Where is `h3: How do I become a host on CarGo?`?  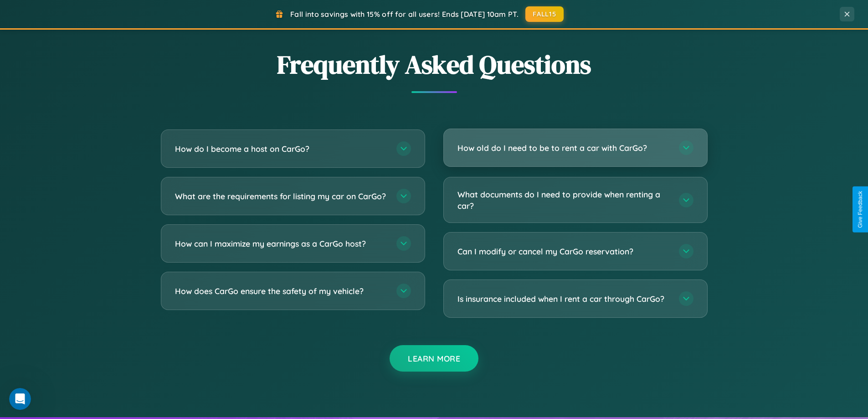
h3: How do I become a host on CarGo? is located at coordinates (281, 149).